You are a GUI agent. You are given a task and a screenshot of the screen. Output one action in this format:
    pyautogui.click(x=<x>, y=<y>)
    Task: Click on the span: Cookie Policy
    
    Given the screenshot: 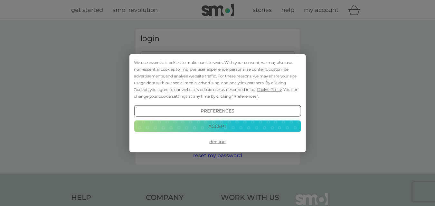 What is the action you would take?
    pyautogui.click(x=269, y=89)
    